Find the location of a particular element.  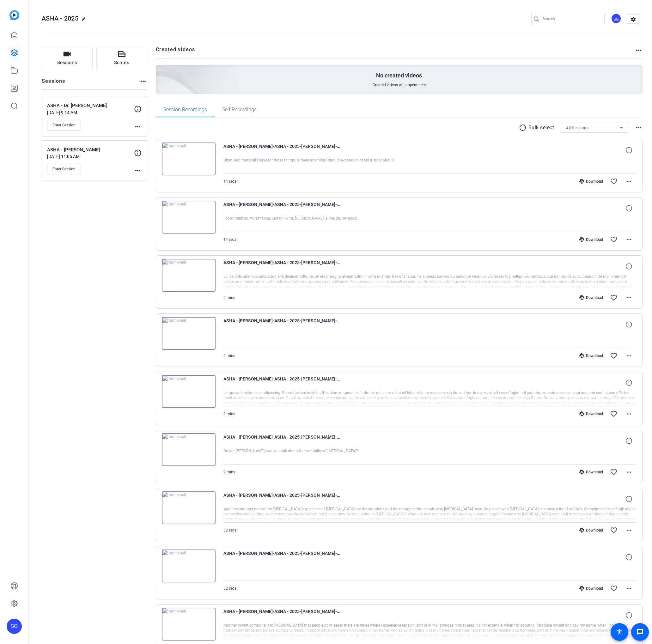

span: Scripts is located at coordinates (122, 63).